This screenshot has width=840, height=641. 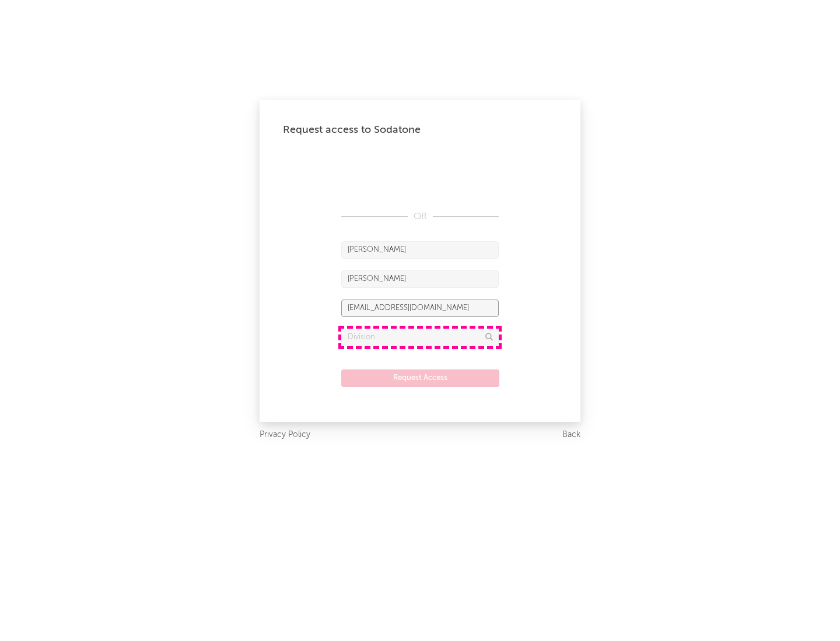 I want to click on input: Email, so click(x=420, y=308).